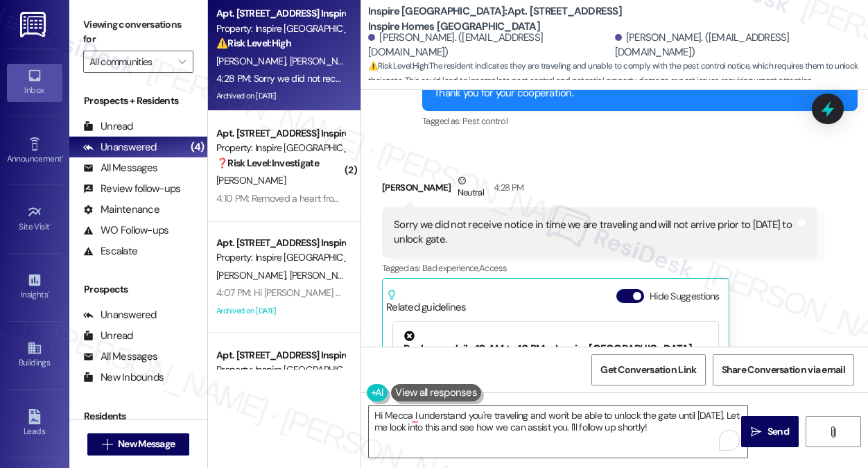 The image size is (868, 468). I want to click on a: Buildings, so click(35, 355).